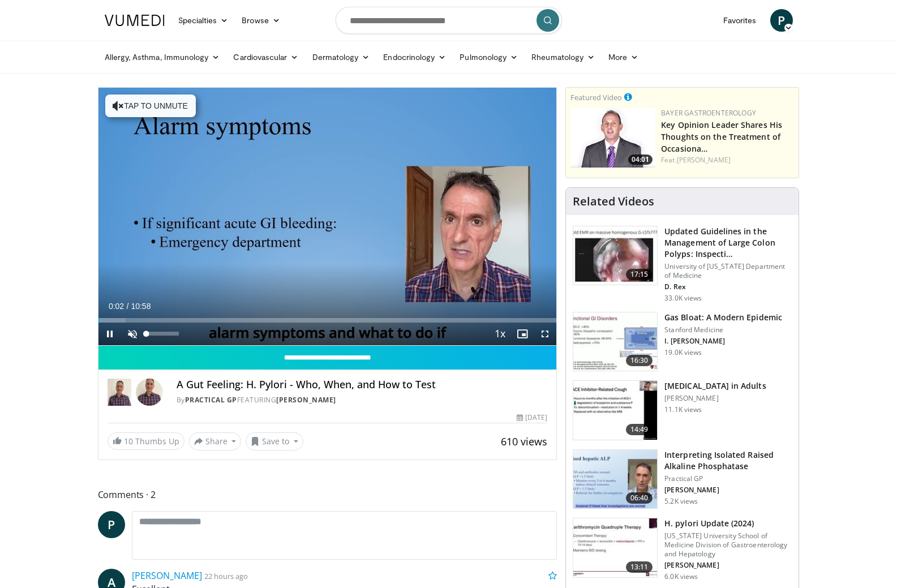  What do you see at coordinates (499, 334) in the screenshot?
I see `button: Playback Rate` at bounding box center [499, 334].